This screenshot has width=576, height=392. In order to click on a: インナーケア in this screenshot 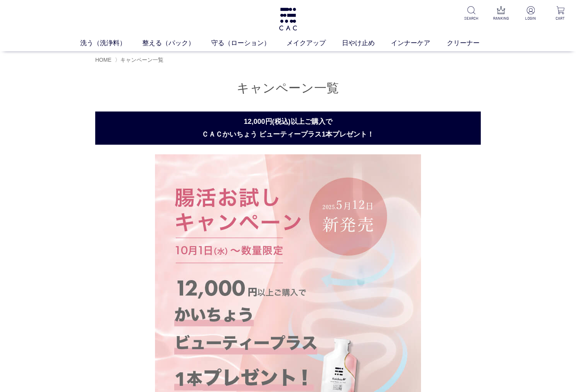, I will do `click(419, 43)`.